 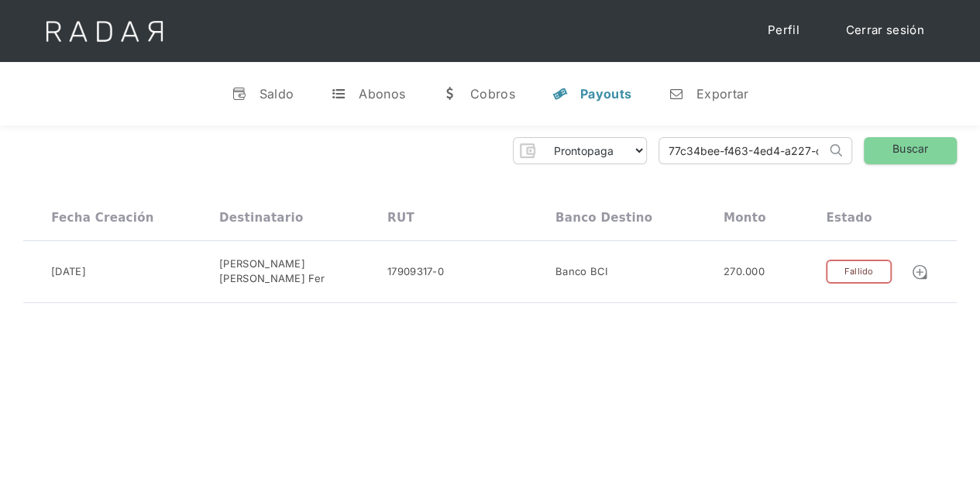 What do you see at coordinates (920, 272) in the screenshot?
I see `img: Detalle` at bounding box center [920, 272].